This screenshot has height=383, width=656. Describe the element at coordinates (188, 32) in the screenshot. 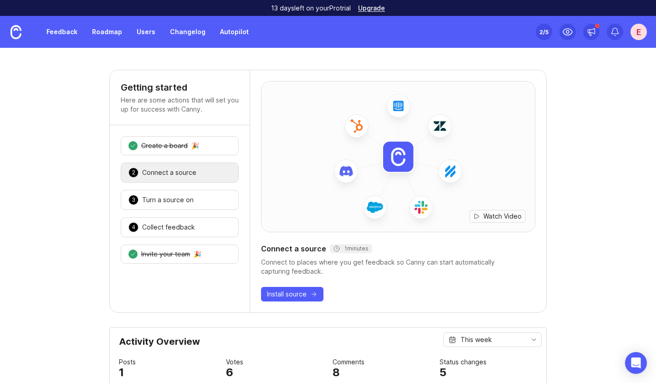

I see `a: Changelog` at that location.